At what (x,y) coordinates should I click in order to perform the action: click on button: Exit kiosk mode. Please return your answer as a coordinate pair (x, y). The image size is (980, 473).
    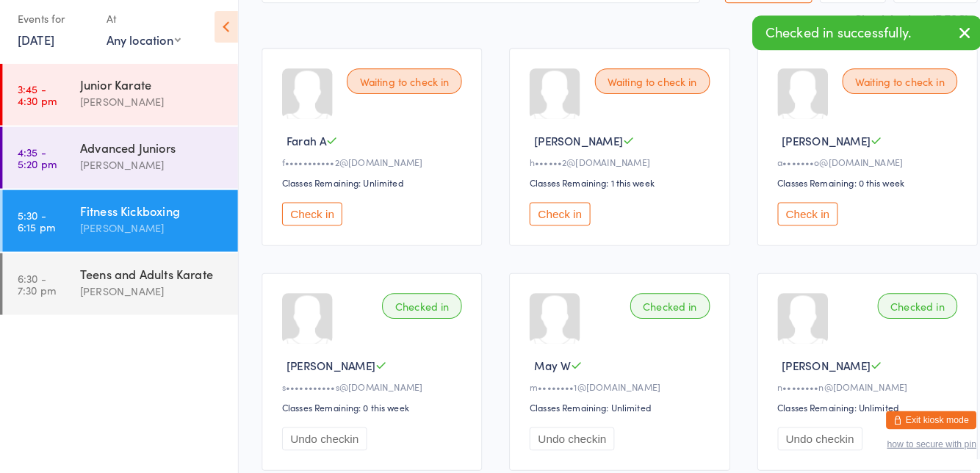
    Looking at the image, I should click on (912, 421).